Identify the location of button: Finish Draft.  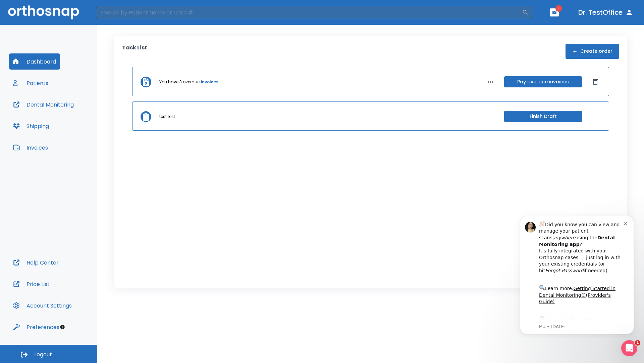
(543, 117).